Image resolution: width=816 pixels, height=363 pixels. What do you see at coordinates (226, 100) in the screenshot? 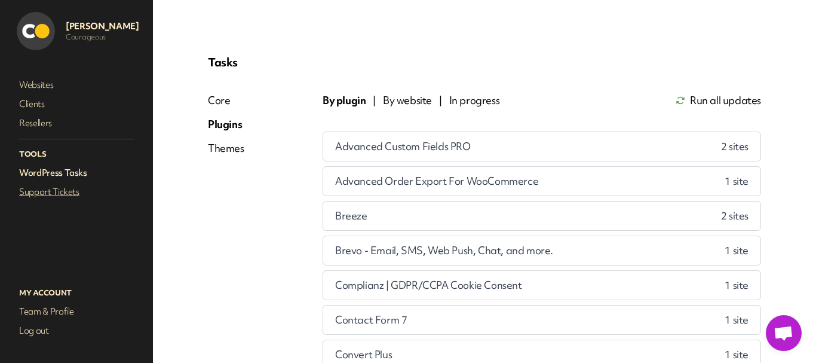
I see `div: Core` at bounding box center [226, 100].